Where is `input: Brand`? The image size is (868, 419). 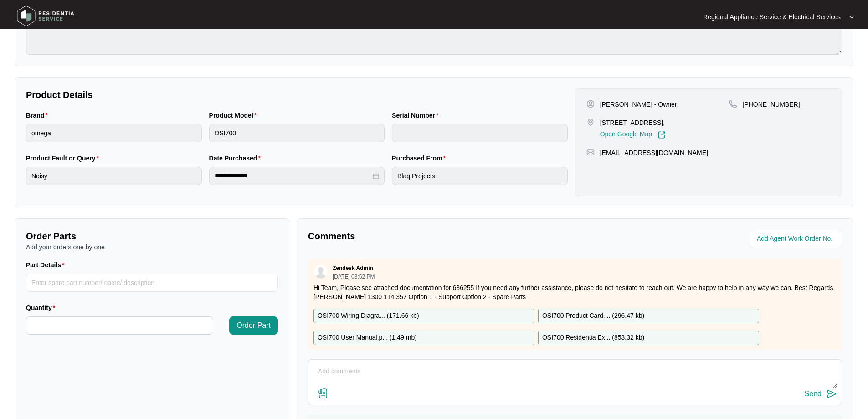 input: Brand is located at coordinates (114, 133).